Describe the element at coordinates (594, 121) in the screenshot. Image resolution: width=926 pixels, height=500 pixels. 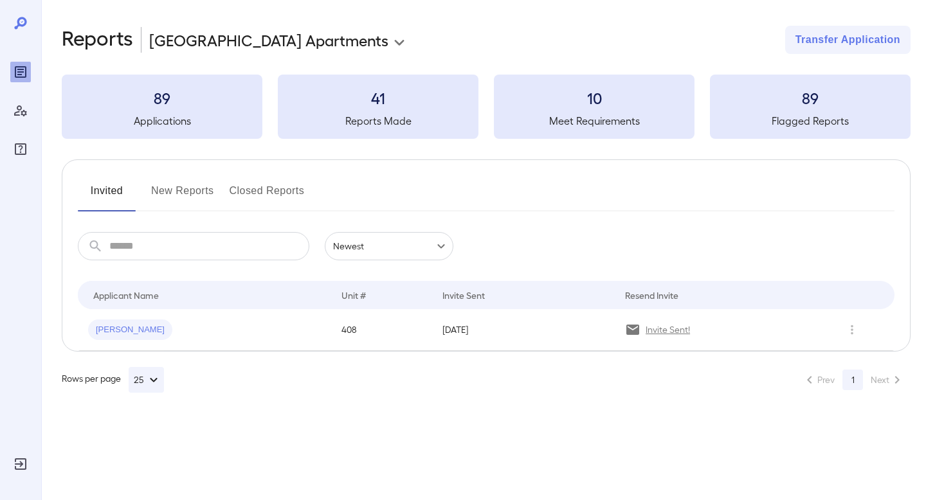
I see `h5: Meet Requirements` at that location.